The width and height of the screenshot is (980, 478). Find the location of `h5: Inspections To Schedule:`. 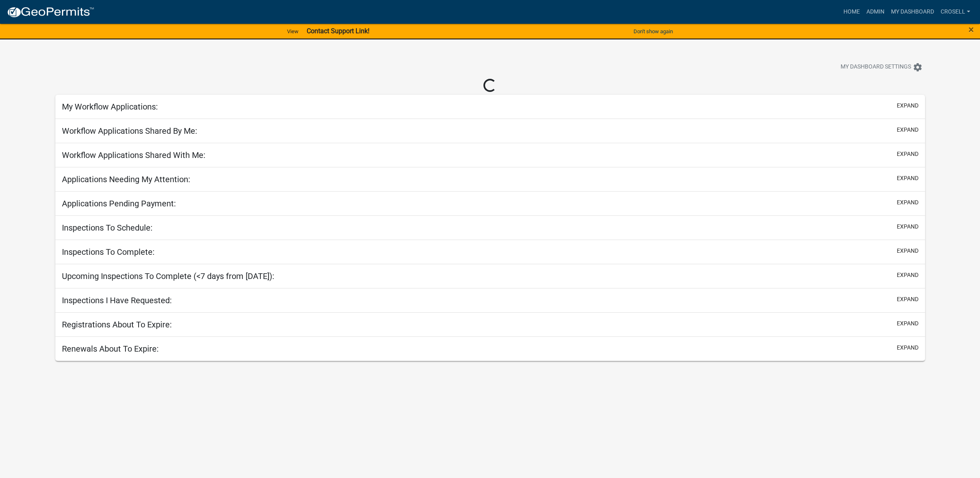

h5: Inspections To Schedule: is located at coordinates (107, 228).